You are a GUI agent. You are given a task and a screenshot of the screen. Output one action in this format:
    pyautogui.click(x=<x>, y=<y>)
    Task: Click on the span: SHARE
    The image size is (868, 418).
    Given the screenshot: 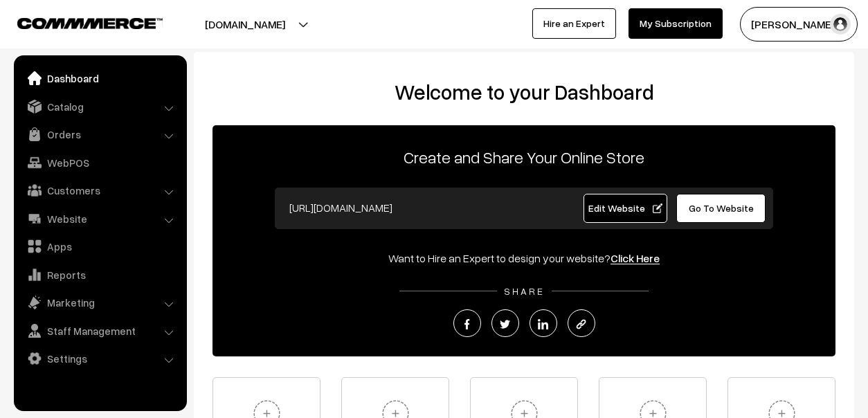 What is the action you would take?
    pyautogui.click(x=524, y=291)
    